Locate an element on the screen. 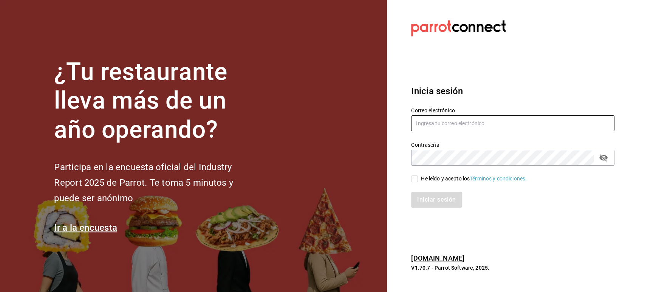  a: Ir a la encuesta is located at coordinates (85, 227).